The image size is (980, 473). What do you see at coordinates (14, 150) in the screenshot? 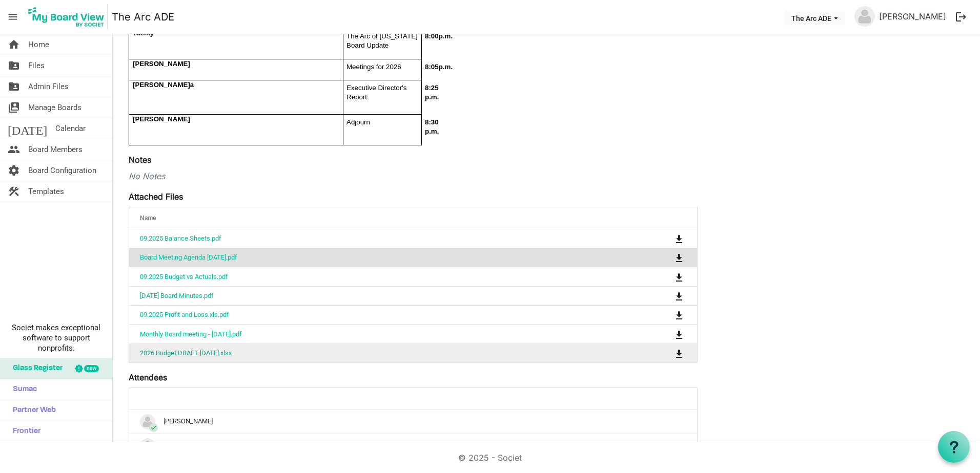
I see `span: people` at bounding box center [14, 150].